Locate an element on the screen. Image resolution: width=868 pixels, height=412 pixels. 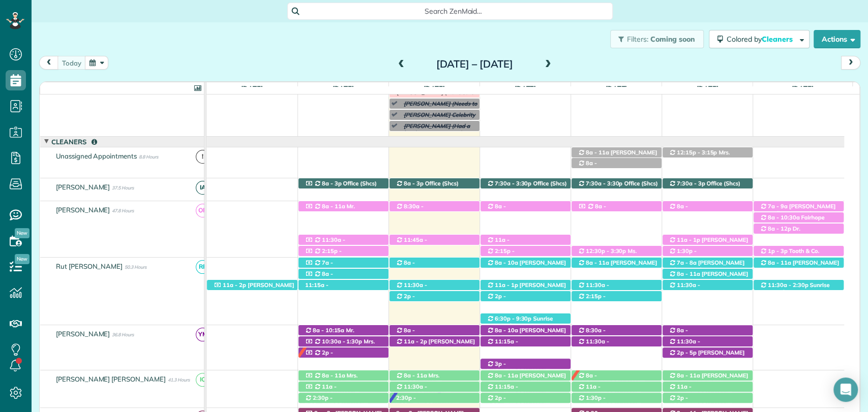
span: 11:30a - 2:45p is located at coordinates (594, 345).